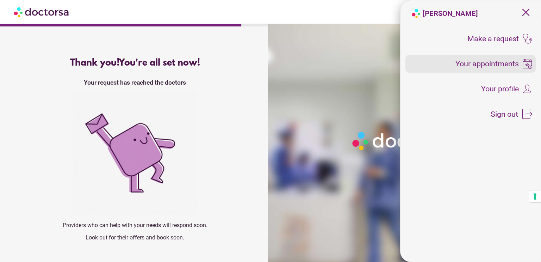 This screenshot has width=541, height=262. I want to click on span: Make a request, so click(493, 39).